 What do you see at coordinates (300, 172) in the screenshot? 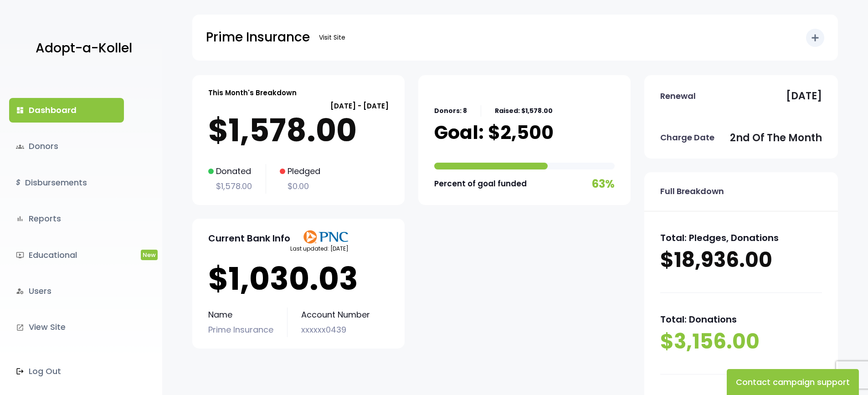
I see `p: Pledged` at bounding box center [300, 172].